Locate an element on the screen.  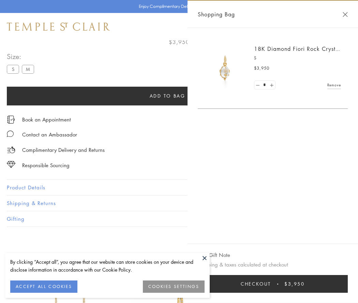
button: Close Shopping Bag is located at coordinates (345, 14).